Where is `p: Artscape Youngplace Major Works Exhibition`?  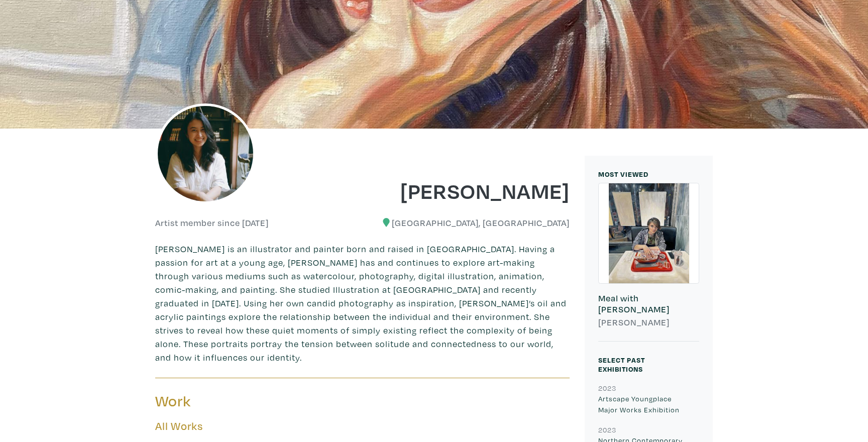 p: Artscape Youngplace Major Works Exhibition is located at coordinates (649, 404).